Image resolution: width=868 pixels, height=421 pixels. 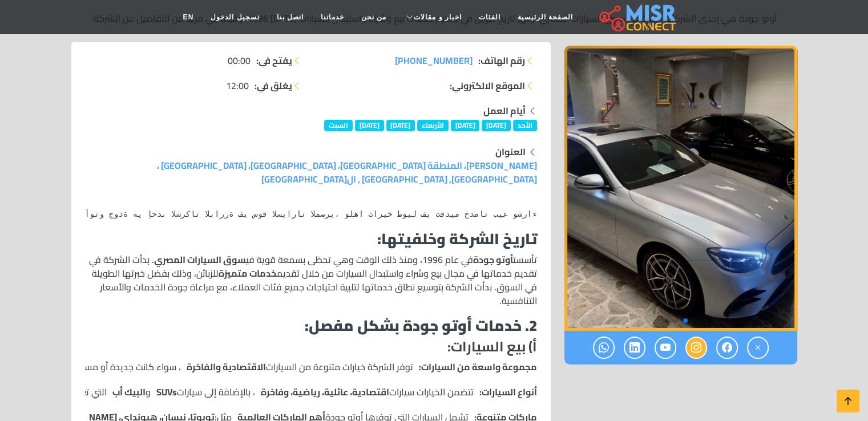 I want to click on a: خدماتنا, so click(x=333, y=17).